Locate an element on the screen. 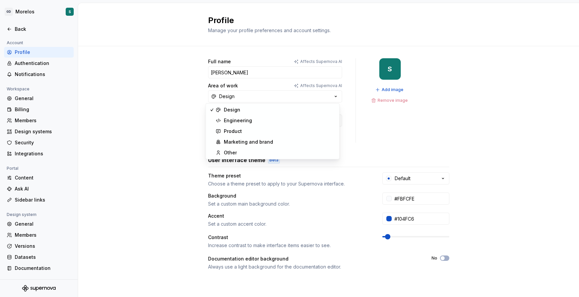 The height and width of the screenshot is (297, 579). a: Content is located at coordinates (39, 178).